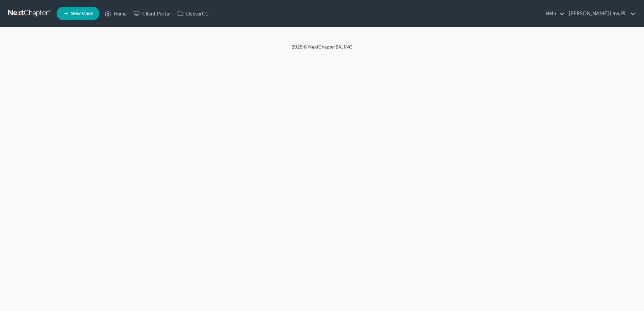 The height and width of the screenshot is (311, 644). What do you see at coordinates (115, 13) in the screenshot?
I see `a: Home` at bounding box center [115, 13].